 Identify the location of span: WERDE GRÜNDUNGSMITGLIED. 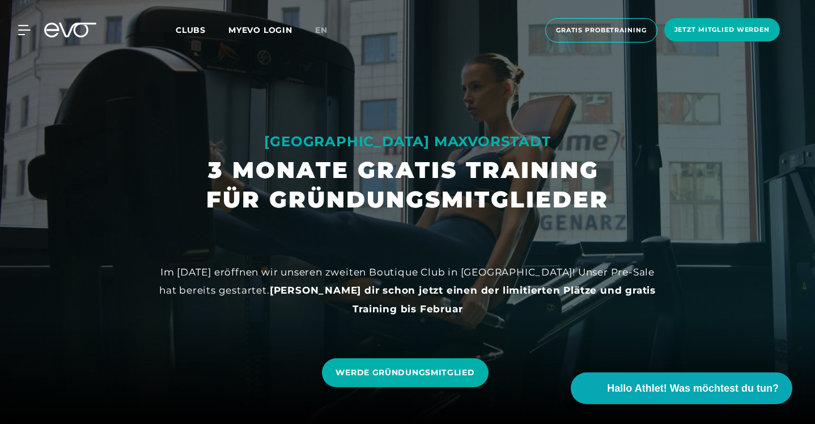
(404, 372).